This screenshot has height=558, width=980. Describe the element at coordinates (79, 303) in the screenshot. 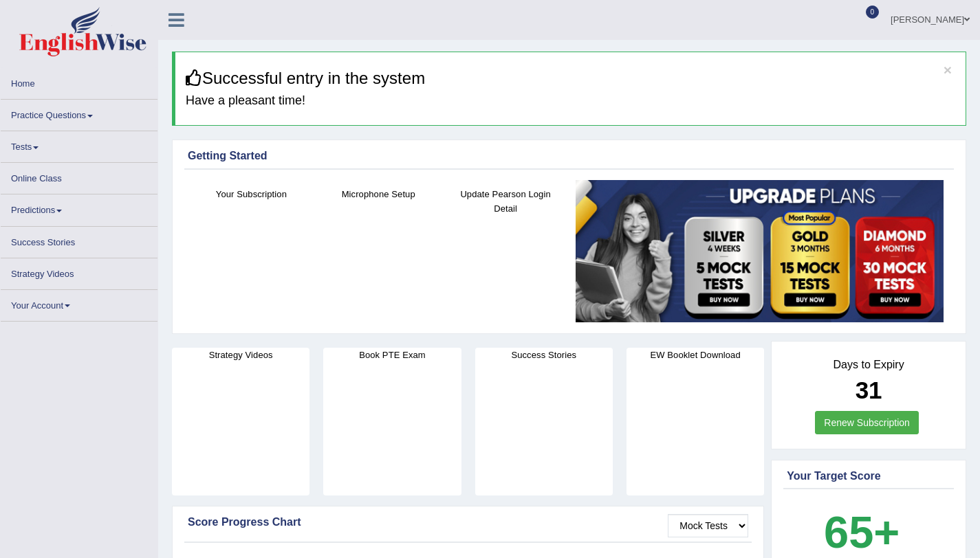

I see `a: Your Account` at that location.